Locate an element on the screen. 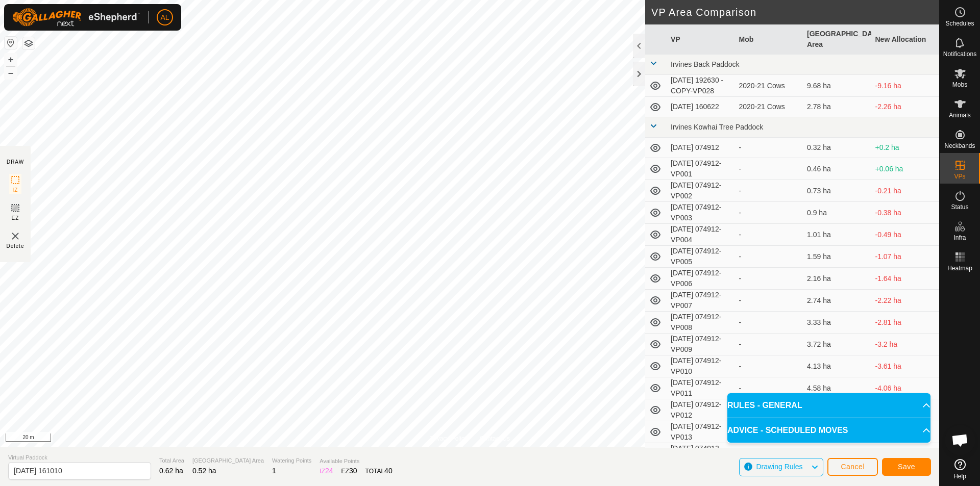 This screenshot has height=486, width=980. a: Open chat is located at coordinates (960, 441).